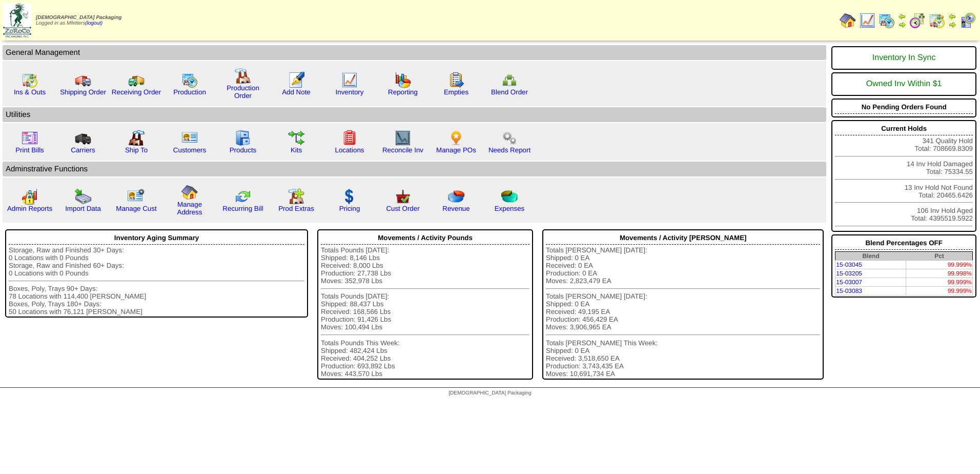  What do you see at coordinates (350, 208) in the screenshot?
I see `a: Pricing` at bounding box center [350, 208].